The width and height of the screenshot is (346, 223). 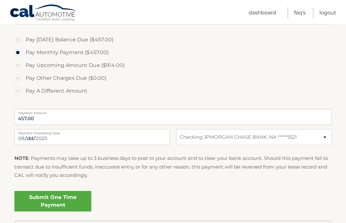 What do you see at coordinates (173, 53) in the screenshot?
I see `label: Pay Monthly Payment ($457.00)` at bounding box center [173, 53].